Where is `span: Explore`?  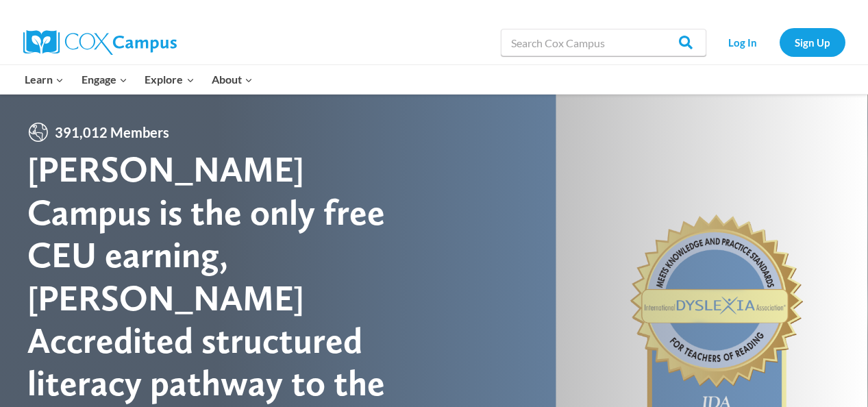 span: Explore is located at coordinates (169, 79).